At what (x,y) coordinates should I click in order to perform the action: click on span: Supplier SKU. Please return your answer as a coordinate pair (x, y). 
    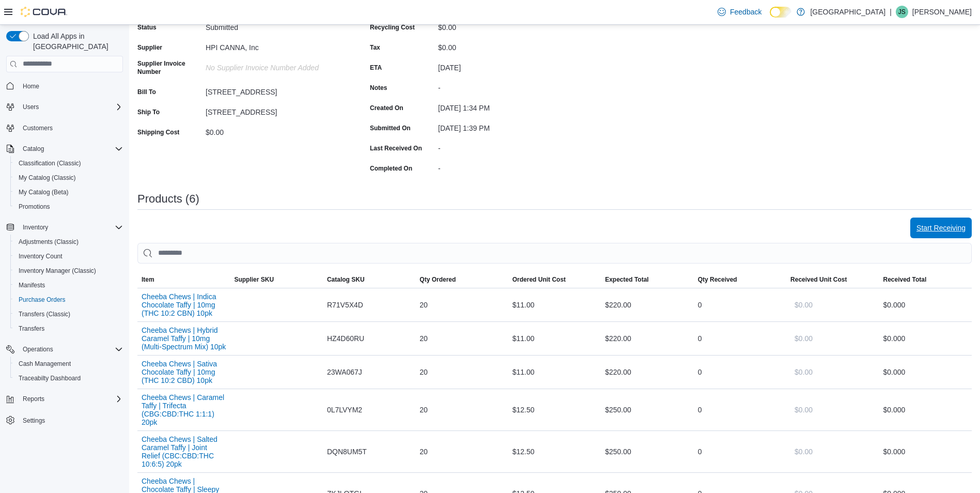
    Looking at the image, I should click on (253, 280).